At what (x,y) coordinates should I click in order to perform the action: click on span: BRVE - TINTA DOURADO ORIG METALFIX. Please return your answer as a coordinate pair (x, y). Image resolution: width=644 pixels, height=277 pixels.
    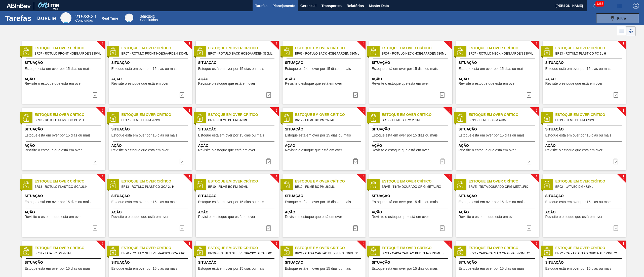
    Looking at the image, I should click on (502, 187).